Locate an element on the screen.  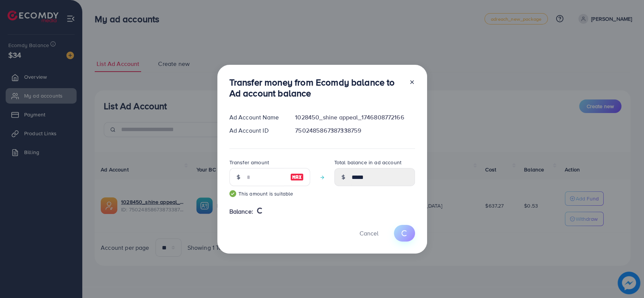
label: Total balance in ad account is located at coordinates (368, 162).